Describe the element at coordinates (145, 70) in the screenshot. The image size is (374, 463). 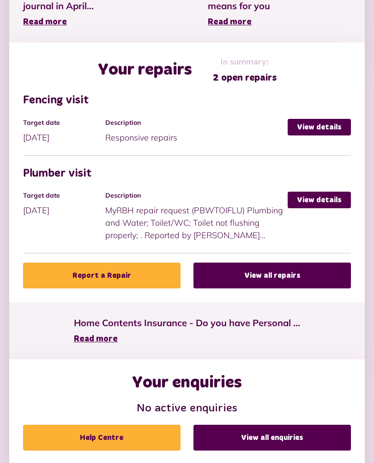
I see `h2: Your repairs` at that location.